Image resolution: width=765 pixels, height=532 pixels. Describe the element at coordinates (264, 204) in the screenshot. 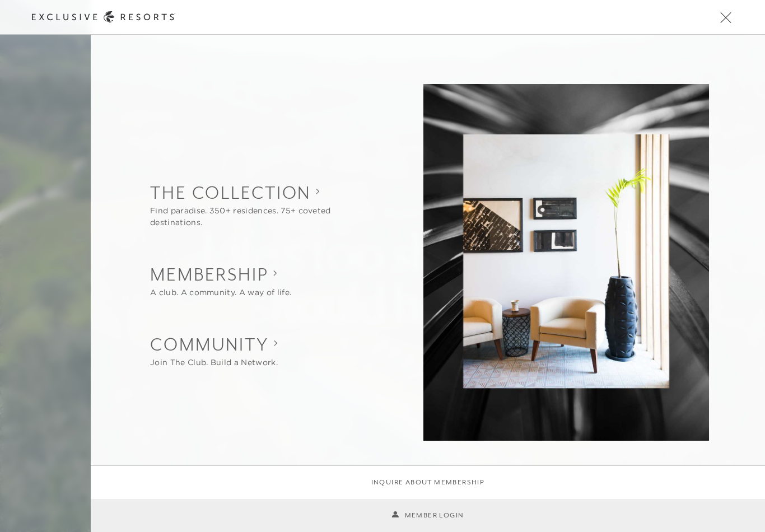

I see `button: Show The Collection sub-navigation` at that location.